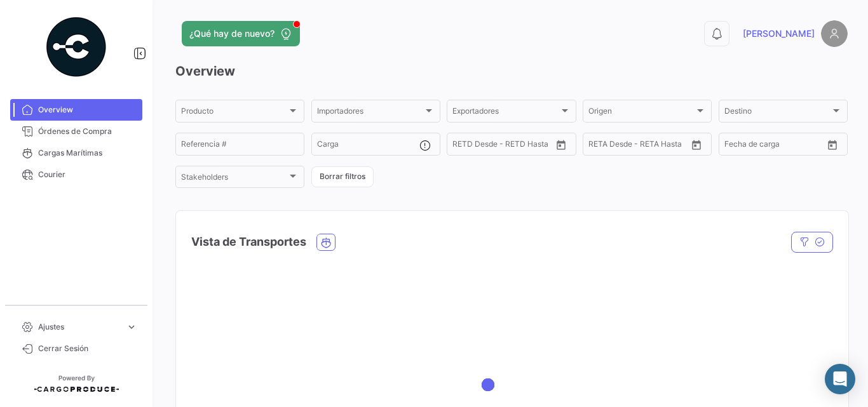 Image resolution: width=868 pixels, height=407 pixels. I want to click on span: Courier, so click(87, 175).